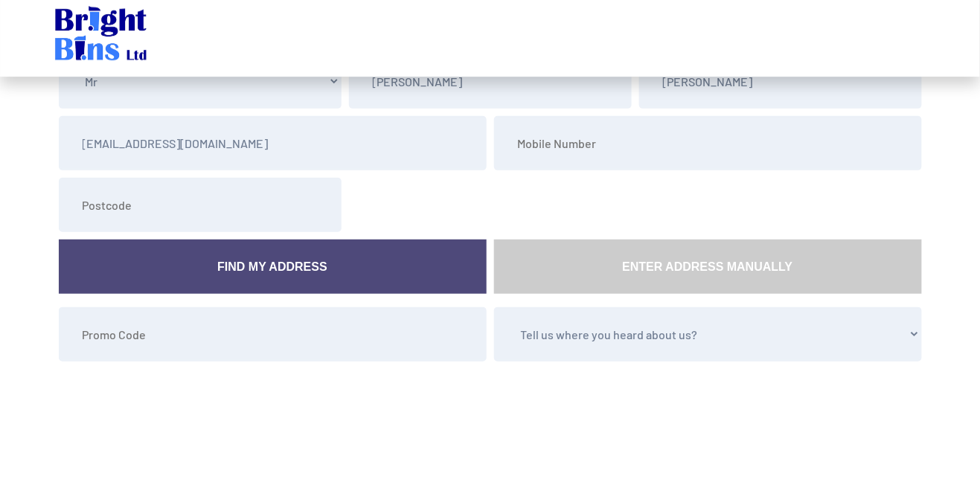 The width and height of the screenshot is (980, 488). What do you see at coordinates (200, 217) in the screenshot?
I see `input: Postcode` at bounding box center [200, 217].